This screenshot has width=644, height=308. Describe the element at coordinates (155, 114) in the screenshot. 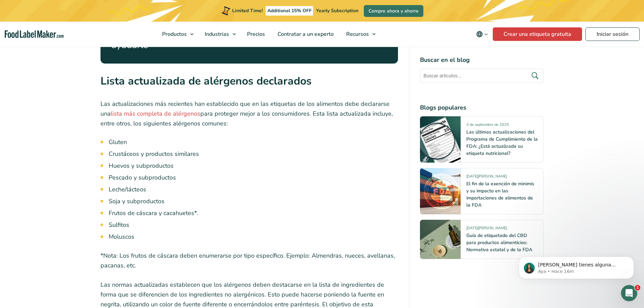

I see `a: lista más completa de alérgenos` at that location.